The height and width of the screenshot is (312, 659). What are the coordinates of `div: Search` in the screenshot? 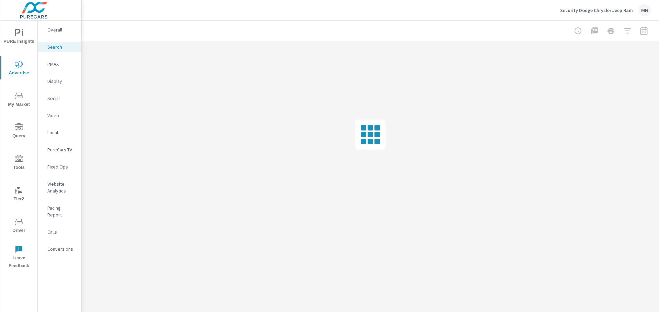 It's located at (59, 47).